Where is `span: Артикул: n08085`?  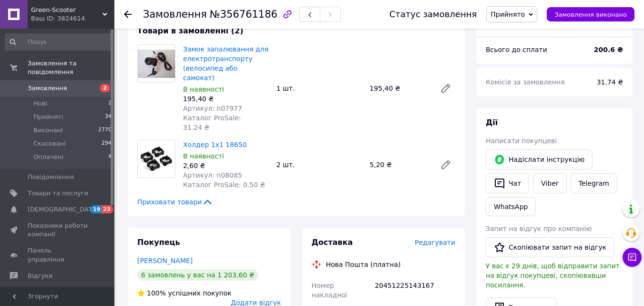 span: Артикул: n08085 is located at coordinates (212, 175).